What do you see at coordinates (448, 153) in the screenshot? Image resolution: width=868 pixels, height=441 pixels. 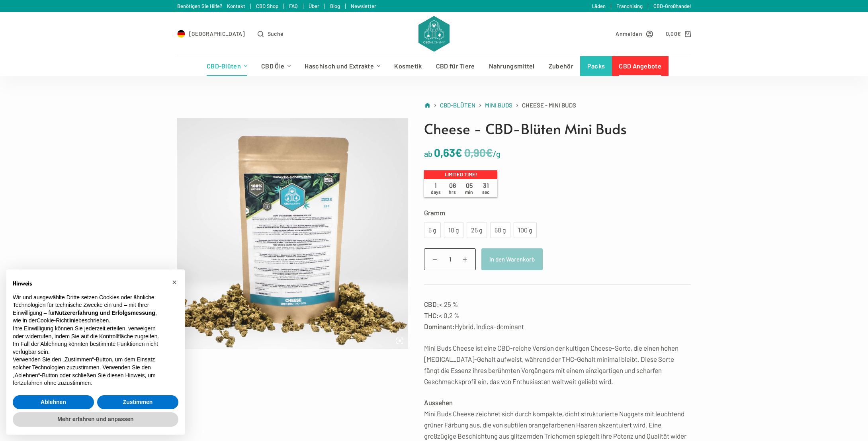 I see `bdi: 0,63` at bounding box center [448, 153].